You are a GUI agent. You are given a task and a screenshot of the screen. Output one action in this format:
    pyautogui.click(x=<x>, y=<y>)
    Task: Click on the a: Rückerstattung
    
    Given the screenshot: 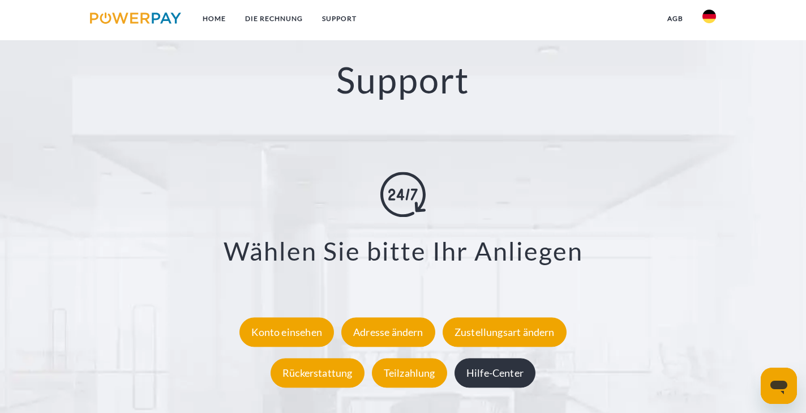 What is the action you would take?
    pyautogui.click(x=318, y=373)
    